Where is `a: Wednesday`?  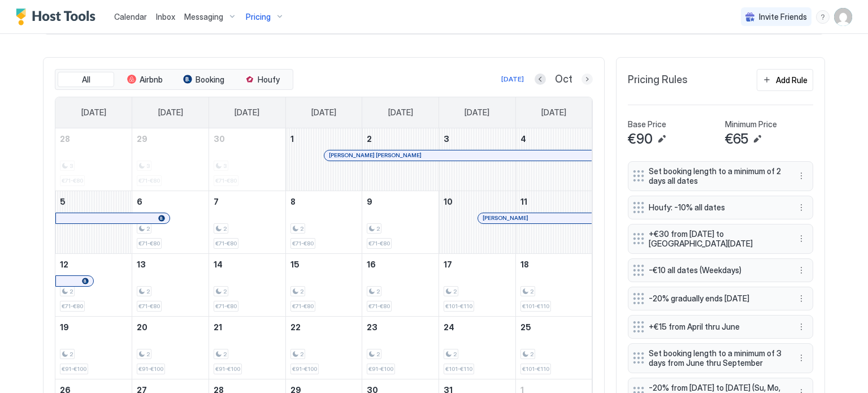
a: Wednesday is located at coordinates (323, 112).